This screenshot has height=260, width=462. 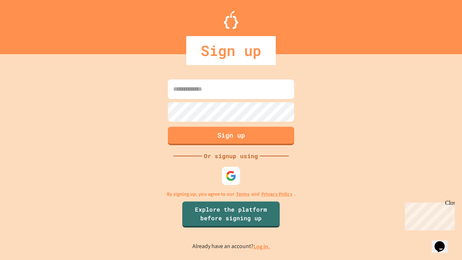 What do you see at coordinates (242, 194) in the screenshot?
I see `a: Terms` at bounding box center [242, 194].